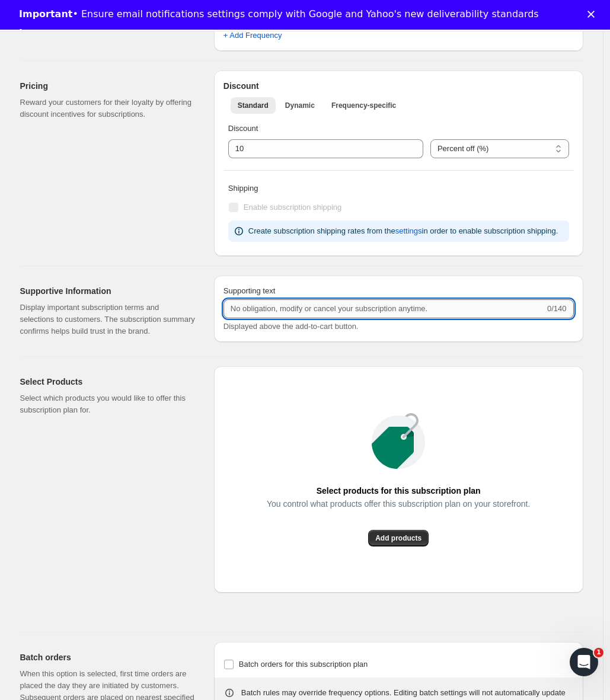 The image size is (610, 700). What do you see at coordinates (317, 148) in the screenshot?
I see `input: 10` at bounding box center [317, 148].